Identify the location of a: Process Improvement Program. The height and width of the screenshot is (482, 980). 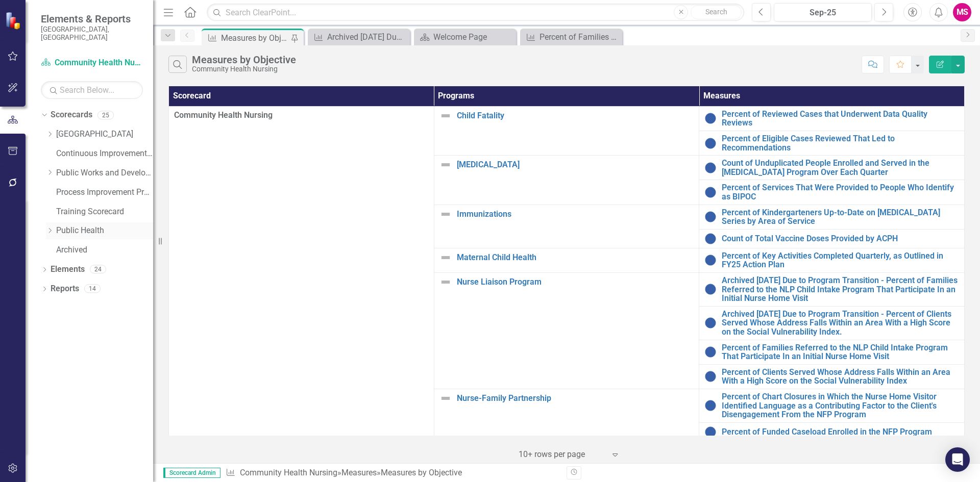
(105, 192).